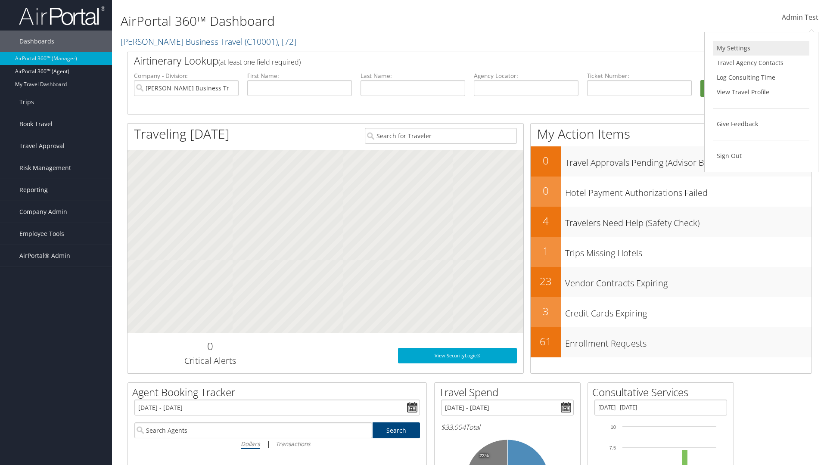  I want to click on h1: My Action Items, so click(671, 134).